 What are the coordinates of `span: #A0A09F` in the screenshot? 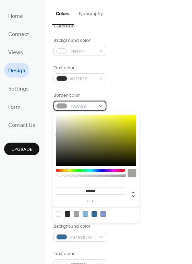 It's located at (83, 106).